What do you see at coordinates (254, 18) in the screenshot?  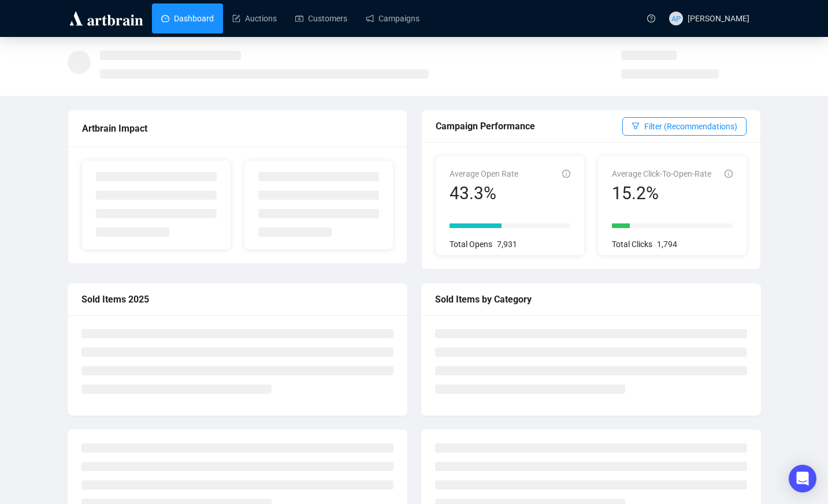 I see `a: Auctions` at bounding box center [254, 18].